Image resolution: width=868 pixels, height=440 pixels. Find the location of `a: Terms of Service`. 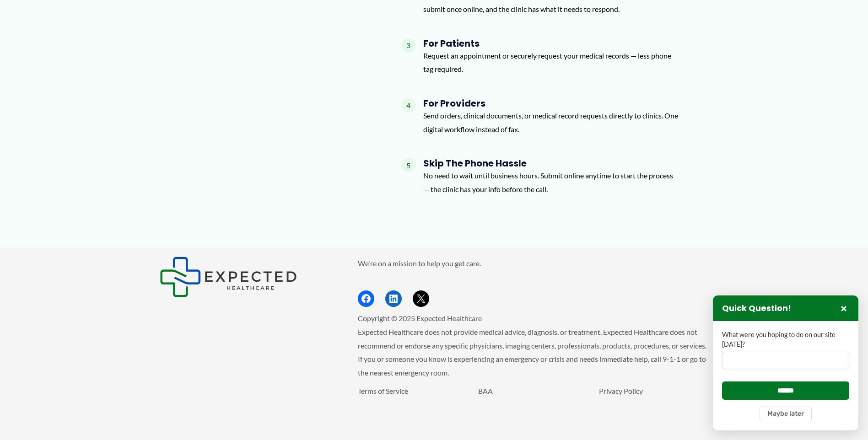

a: Terms of Service is located at coordinates (383, 391).